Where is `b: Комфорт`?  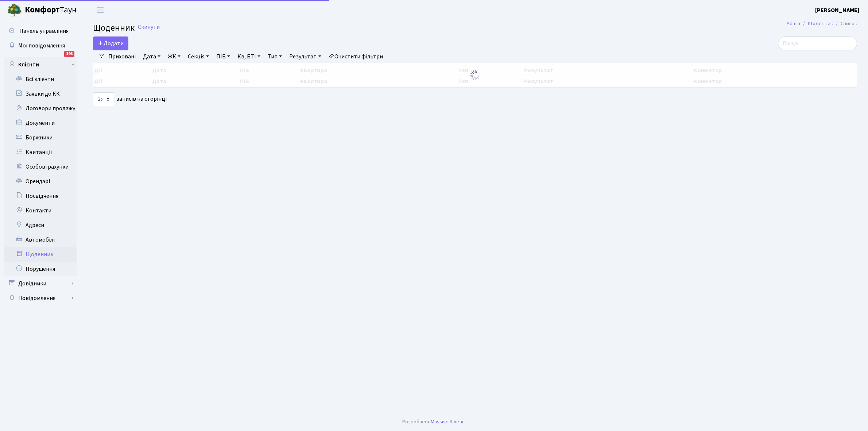
b: Комфорт is located at coordinates (42, 10).